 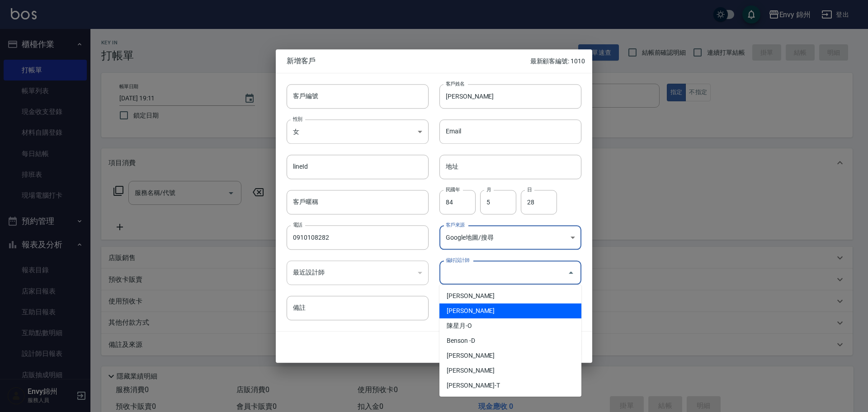 What do you see at coordinates (455, 225) in the screenshot?
I see `label: 客戶來源` at bounding box center [455, 225].